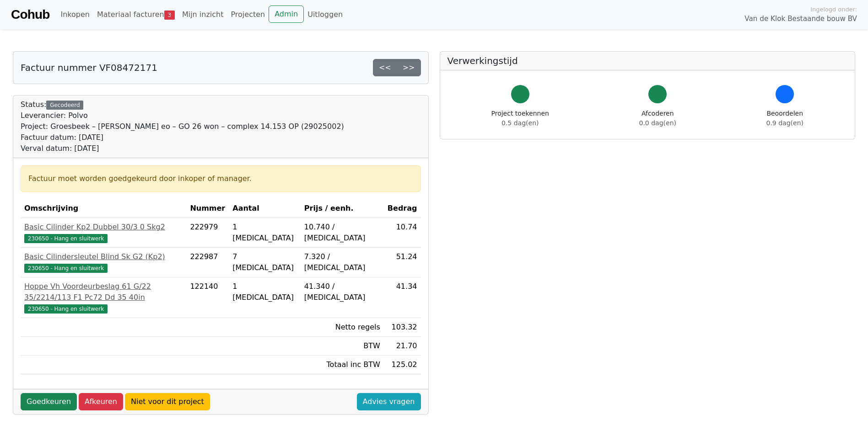  Describe the element at coordinates (104, 228) in the screenshot. I see `div: Basic Cilinder Kp2 Dubbel 30/3 0 Skg2` at that location.